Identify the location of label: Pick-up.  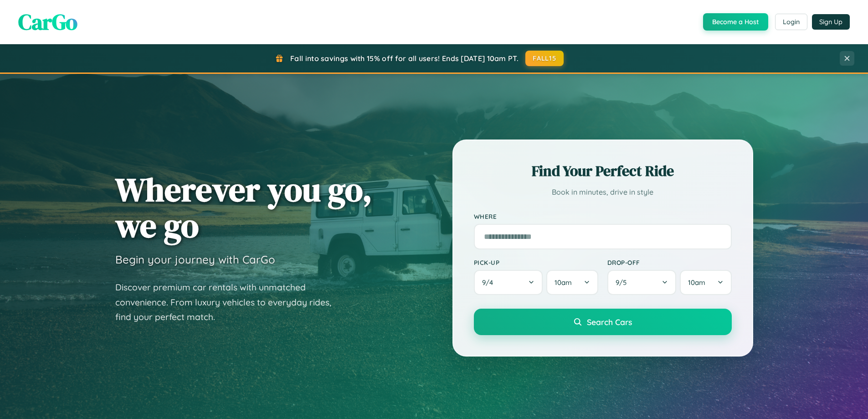
(536, 262).